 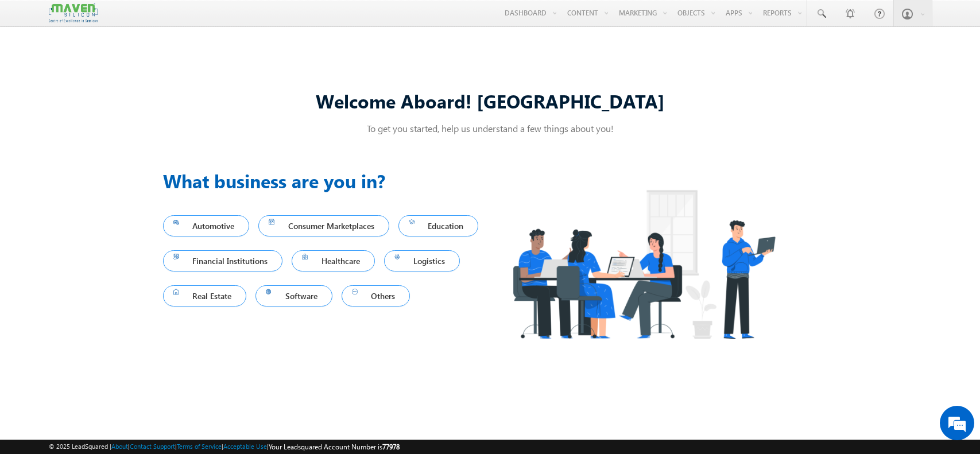 I want to click on span: Software, so click(x=294, y=296).